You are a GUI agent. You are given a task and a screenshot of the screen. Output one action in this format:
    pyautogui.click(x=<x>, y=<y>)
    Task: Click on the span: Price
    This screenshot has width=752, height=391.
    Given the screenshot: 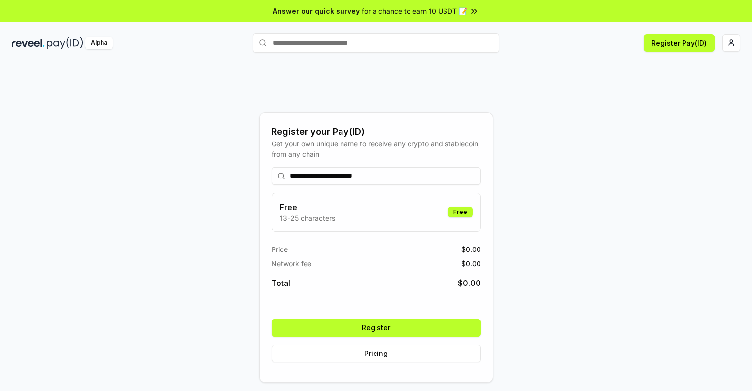 What is the action you would take?
    pyautogui.click(x=280, y=249)
    